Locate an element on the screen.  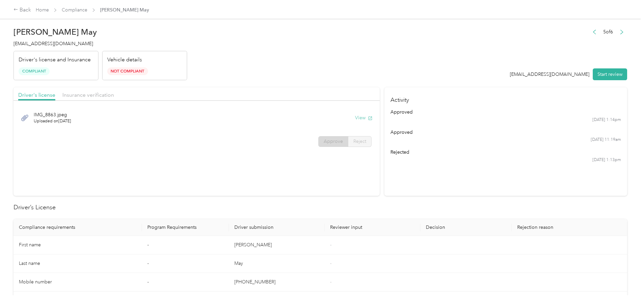
th: Compliance requirements is located at coordinates (77, 227).